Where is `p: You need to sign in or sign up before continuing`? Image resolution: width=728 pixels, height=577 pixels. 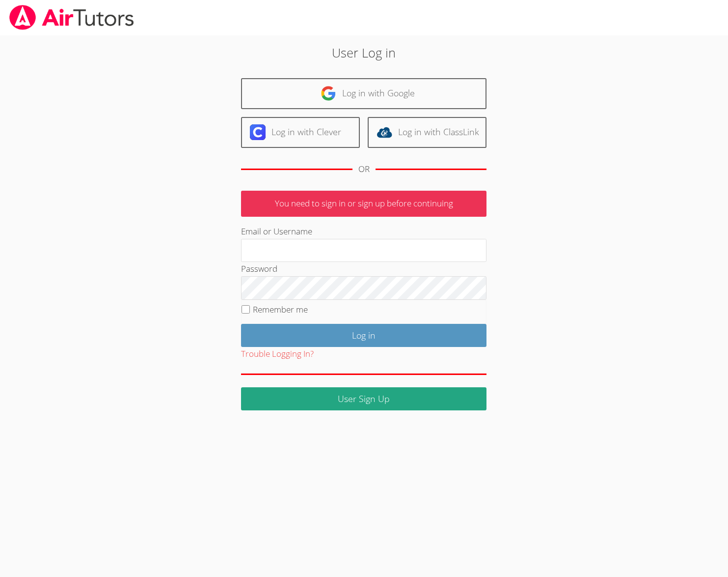 p: You need to sign in or sign up before continuing is located at coordinates (364, 203).